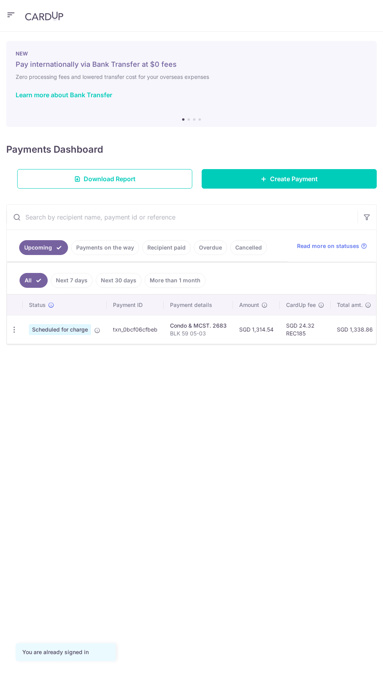 This screenshot has height=683, width=383. Describe the element at coordinates (294, 179) in the screenshot. I see `span: Create Payment` at that location.